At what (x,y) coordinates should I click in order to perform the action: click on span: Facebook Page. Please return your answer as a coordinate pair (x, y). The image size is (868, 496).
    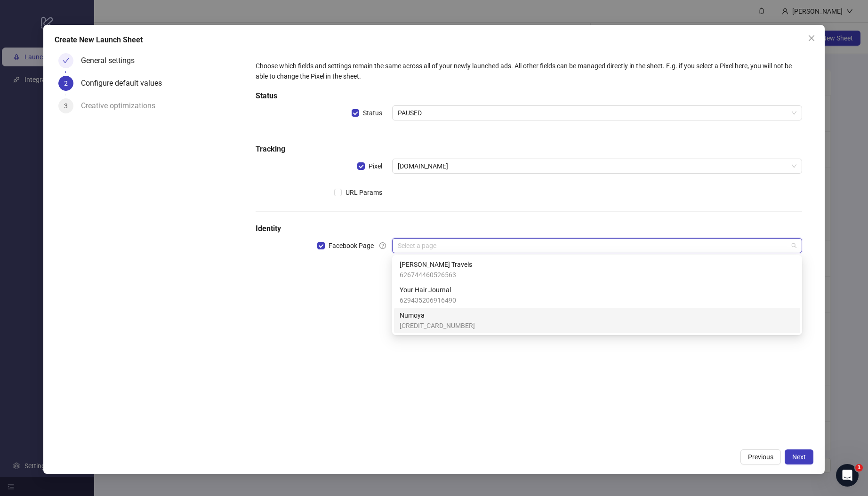
    Looking at the image, I should click on (351, 246).